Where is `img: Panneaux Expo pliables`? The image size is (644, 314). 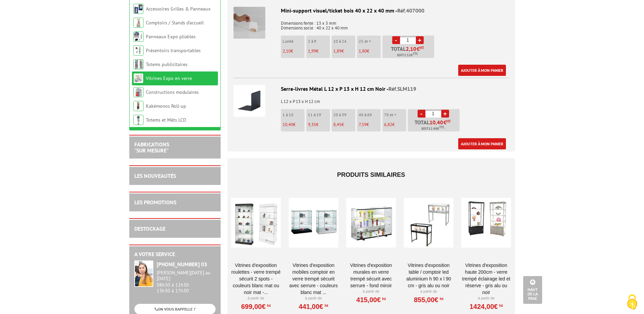 img: Panneaux Expo pliables is located at coordinates (138, 37).